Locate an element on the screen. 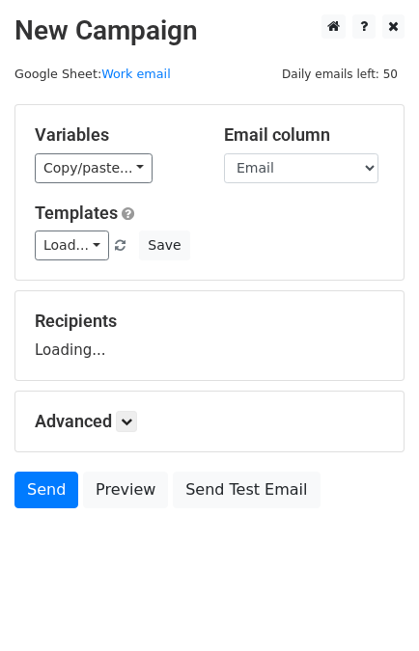 The image size is (419, 651). span: Daily emails left: 50 is located at coordinates (340, 74).